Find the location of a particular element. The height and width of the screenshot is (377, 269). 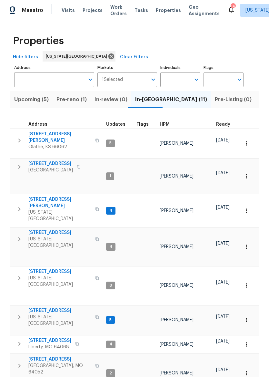

label: Markets is located at coordinates (127, 68).